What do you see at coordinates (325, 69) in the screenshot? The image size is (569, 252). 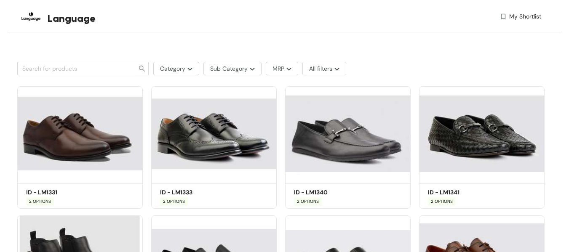 I see `button: All filtersmore-options` at bounding box center [325, 69].